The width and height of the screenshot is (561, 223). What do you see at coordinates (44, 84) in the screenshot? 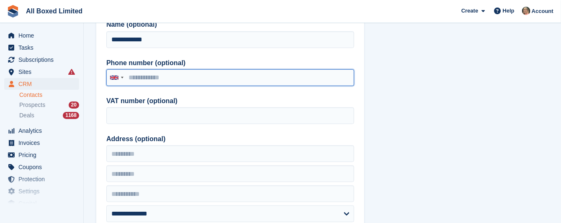
I see `span: CRM` at bounding box center [44, 84].